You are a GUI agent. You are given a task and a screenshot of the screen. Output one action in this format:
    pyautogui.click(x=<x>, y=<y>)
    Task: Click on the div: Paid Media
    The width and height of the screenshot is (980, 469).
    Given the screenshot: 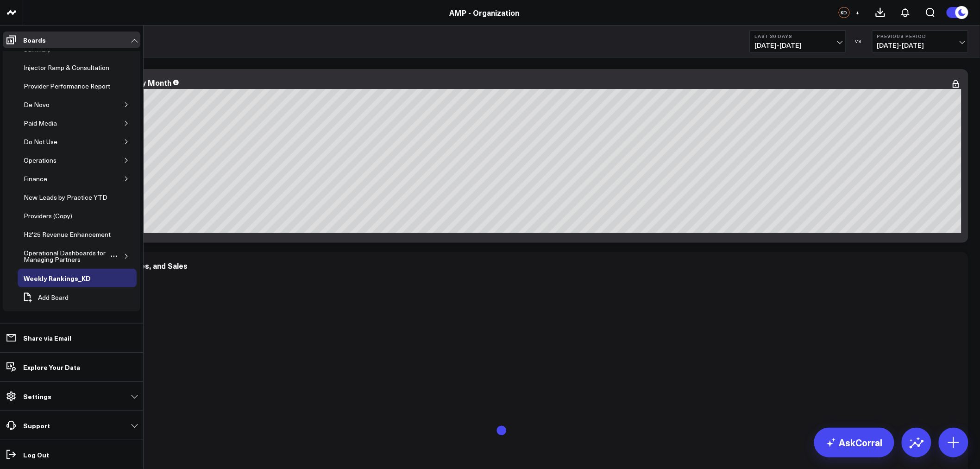 What is the action you would take?
    pyautogui.click(x=40, y=124)
    